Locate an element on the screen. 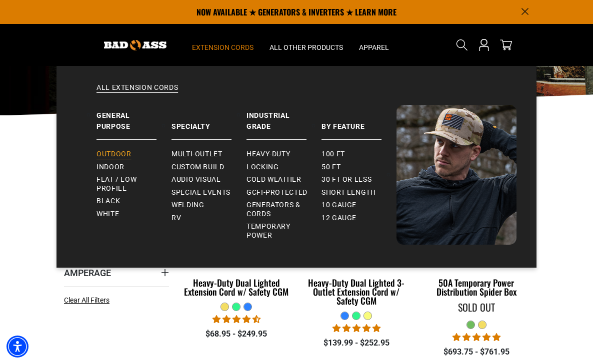 The width and height of the screenshot is (593, 364). summary: Amperage is located at coordinates (117, 273).